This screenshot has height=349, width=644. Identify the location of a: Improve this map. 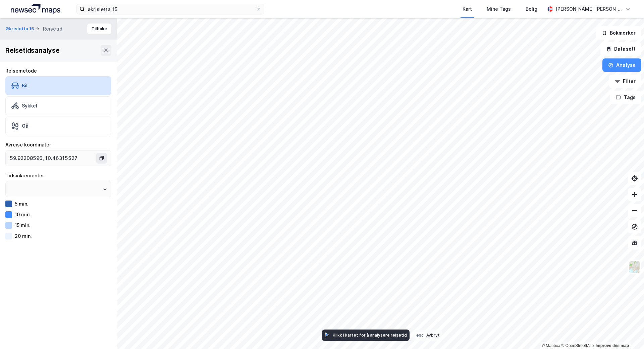
(612, 345).